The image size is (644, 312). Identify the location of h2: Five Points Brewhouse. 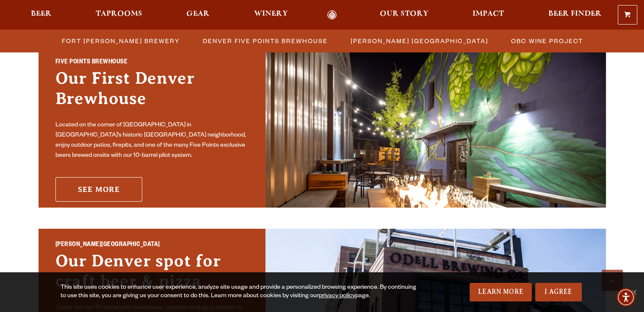
(152, 63).